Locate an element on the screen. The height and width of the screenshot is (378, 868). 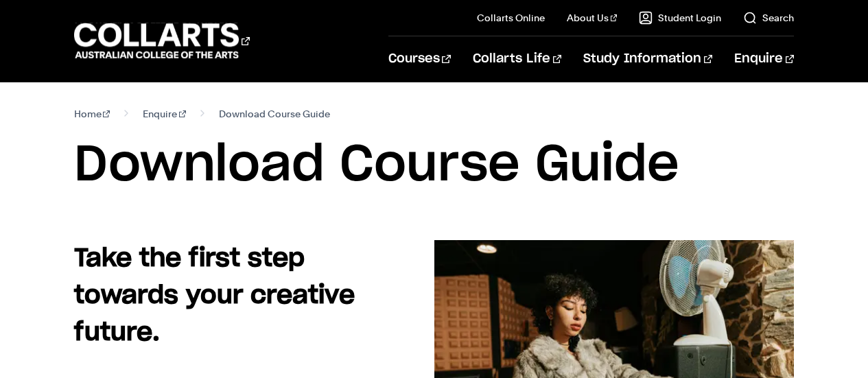
div: Go to homepage is located at coordinates (162, 40).